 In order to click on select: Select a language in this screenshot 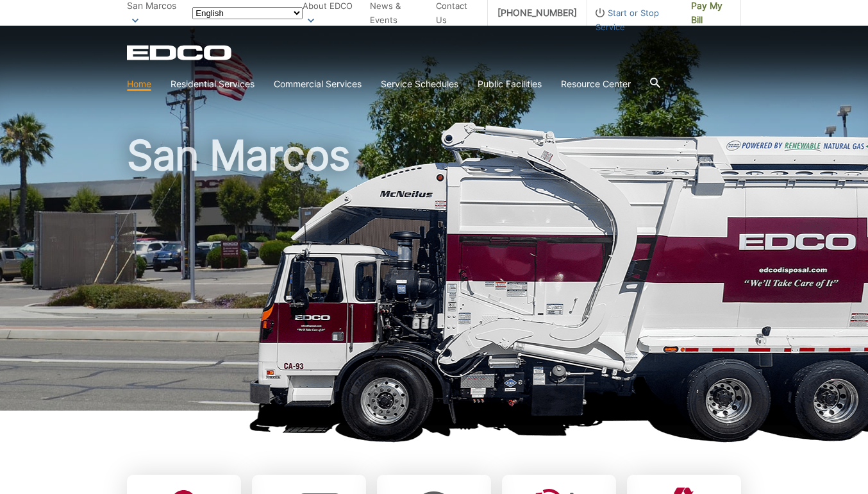, I will do `click(247, 12)`.